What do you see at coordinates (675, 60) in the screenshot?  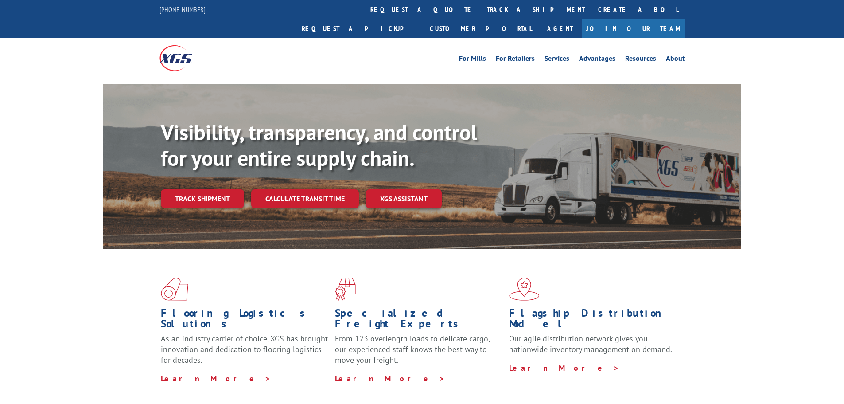 I see `a: About` at bounding box center [675, 60].